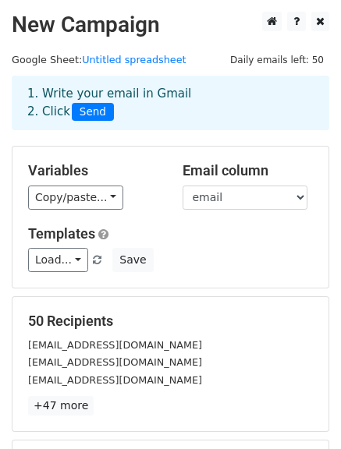 This screenshot has height=449, width=341. Describe the element at coordinates (58, 260) in the screenshot. I see `a: Load...` at that location.